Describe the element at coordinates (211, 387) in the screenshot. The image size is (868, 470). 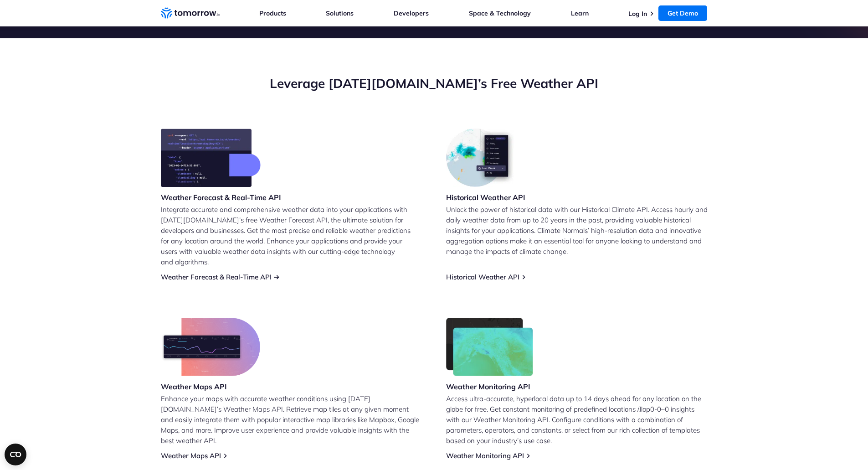
I see `h3: Weather Maps API` at that location.